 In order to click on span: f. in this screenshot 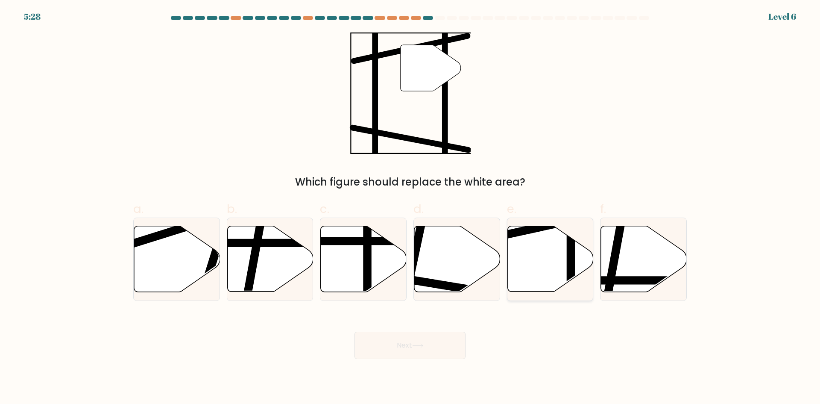, I will do `click(603, 208)`.